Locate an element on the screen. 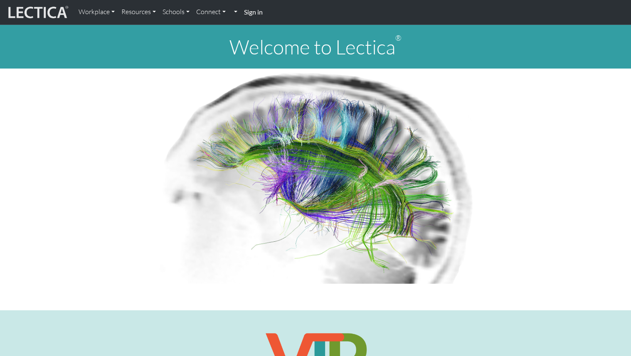  a: Workplace is located at coordinates (96, 12).